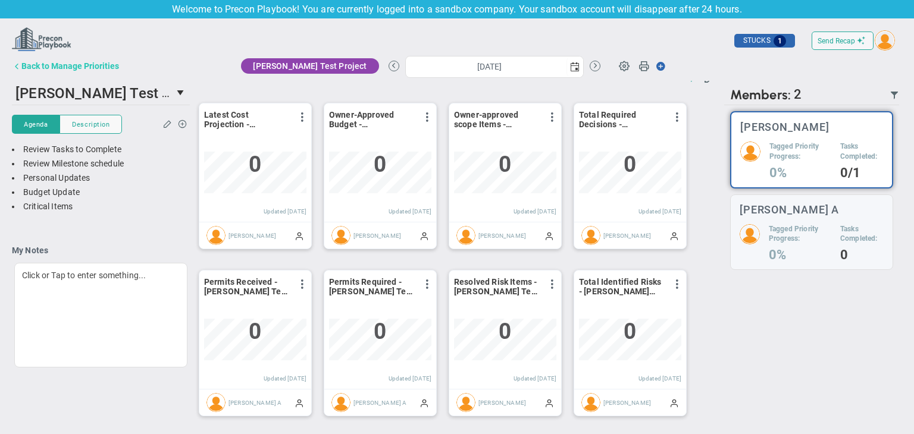  Describe the element at coordinates (101, 178) in the screenshot. I see `div: Personal Updates` at that location.